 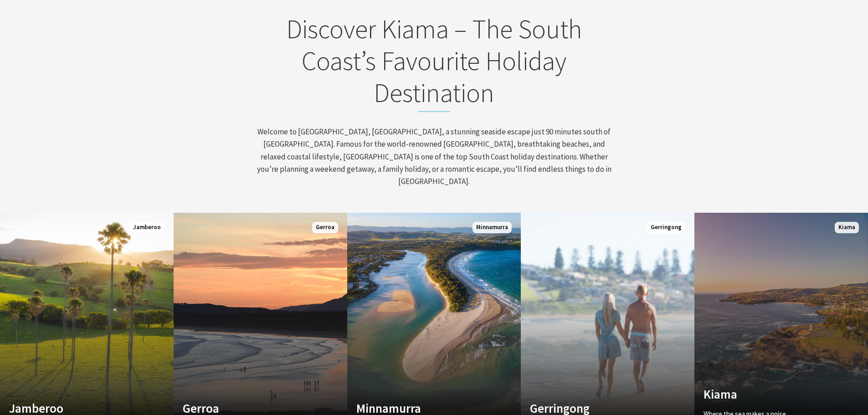 What do you see at coordinates (847, 227) in the screenshot?
I see `span: Kiama` at bounding box center [847, 227].